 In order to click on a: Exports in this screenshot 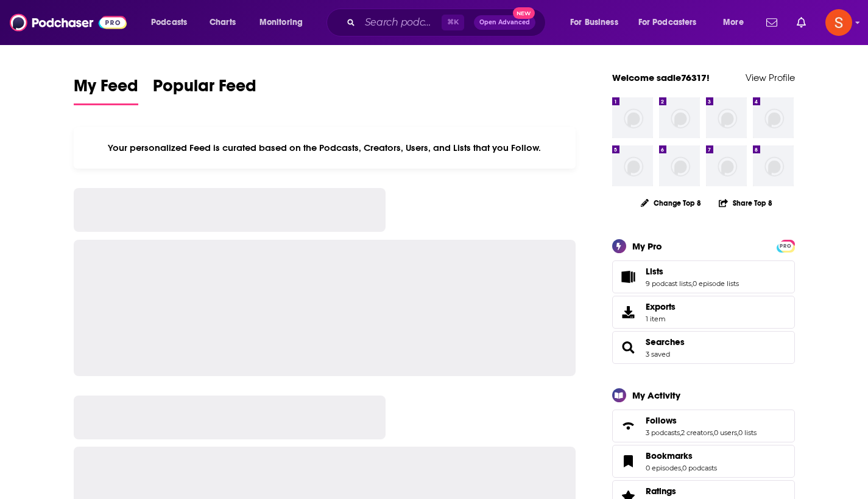, I will do `click(703, 312)`.